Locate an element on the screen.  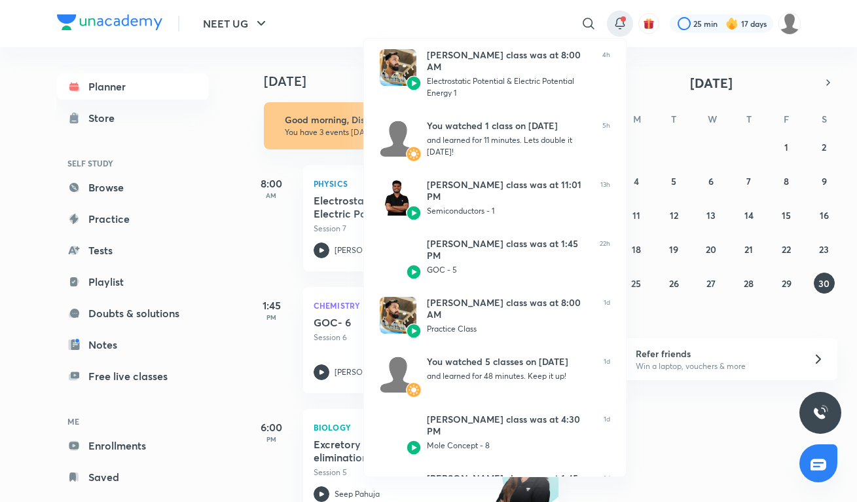
span: 4h is located at coordinates (606, 74).